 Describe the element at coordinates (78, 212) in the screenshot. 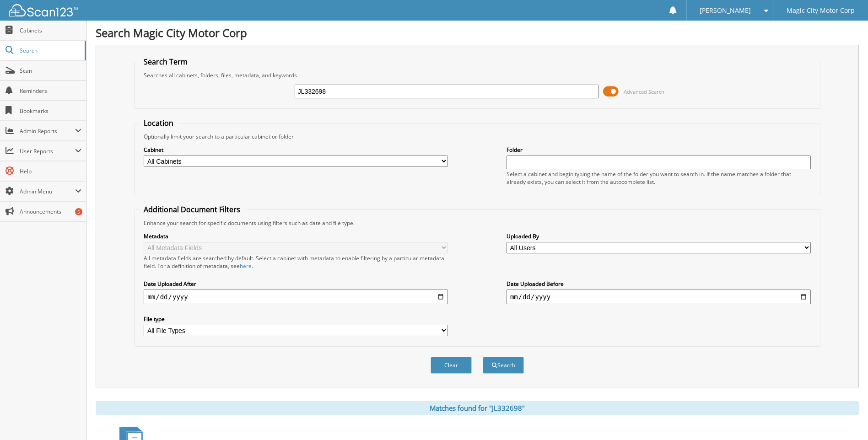

I see `div: 5` at that location.